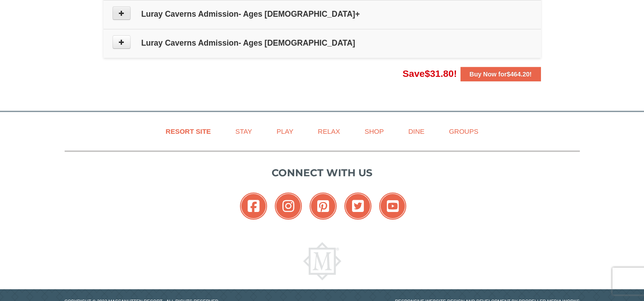 This screenshot has width=644, height=301. Describe the element at coordinates (501, 74) in the screenshot. I see `strong: Buy Now for !` at that location.